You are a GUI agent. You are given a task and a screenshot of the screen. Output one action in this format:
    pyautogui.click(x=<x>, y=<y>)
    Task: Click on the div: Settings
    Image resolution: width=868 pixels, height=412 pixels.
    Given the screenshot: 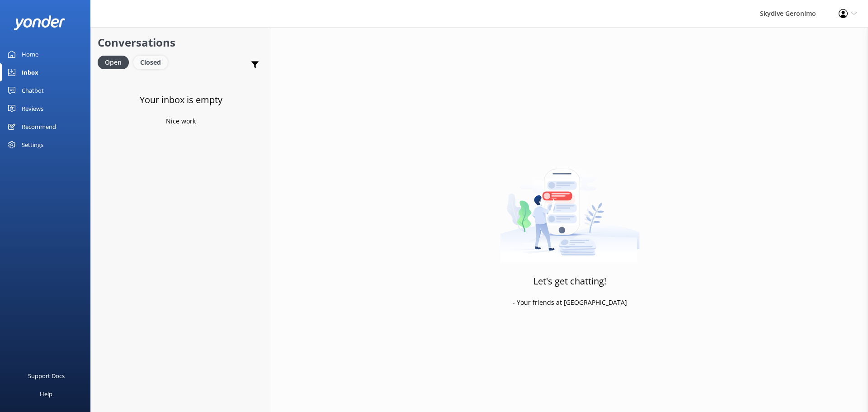 What is the action you would take?
    pyautogui.click(x=32, y=145)
    